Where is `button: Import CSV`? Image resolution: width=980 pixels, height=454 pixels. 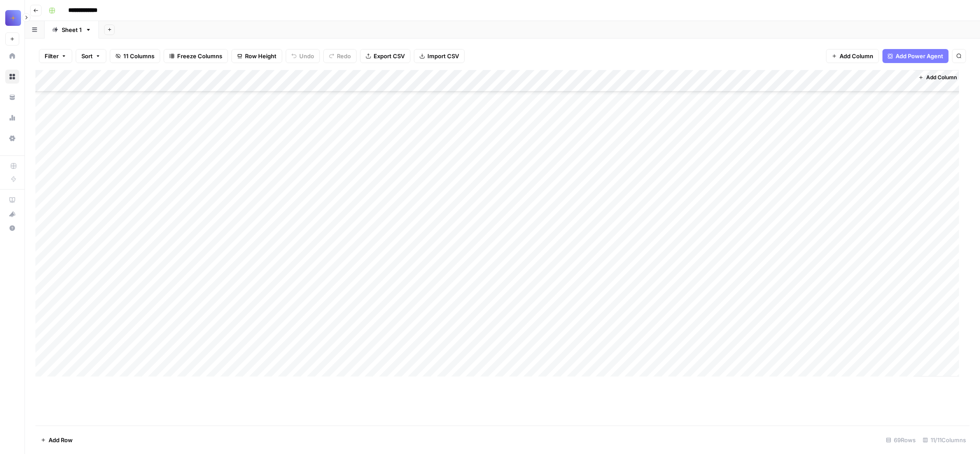 button: Import CSV is located at coordinates (439, 56).